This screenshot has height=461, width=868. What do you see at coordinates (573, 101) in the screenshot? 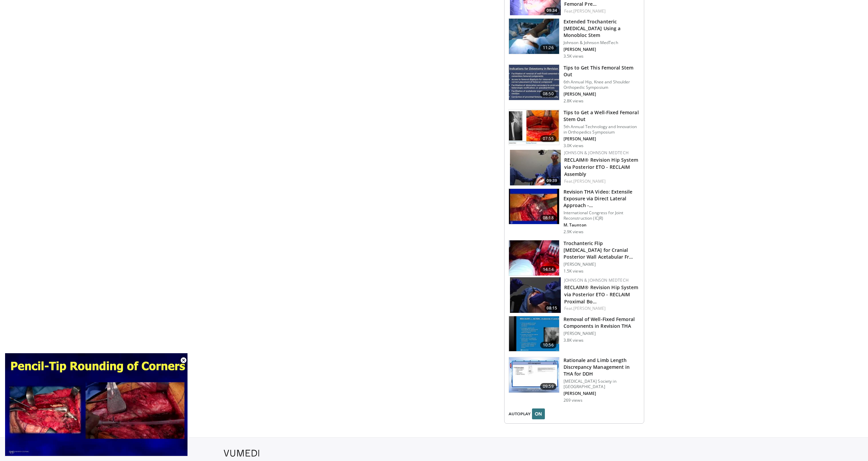
I see `p: 2.8K views` at bounding box center [573, 101].